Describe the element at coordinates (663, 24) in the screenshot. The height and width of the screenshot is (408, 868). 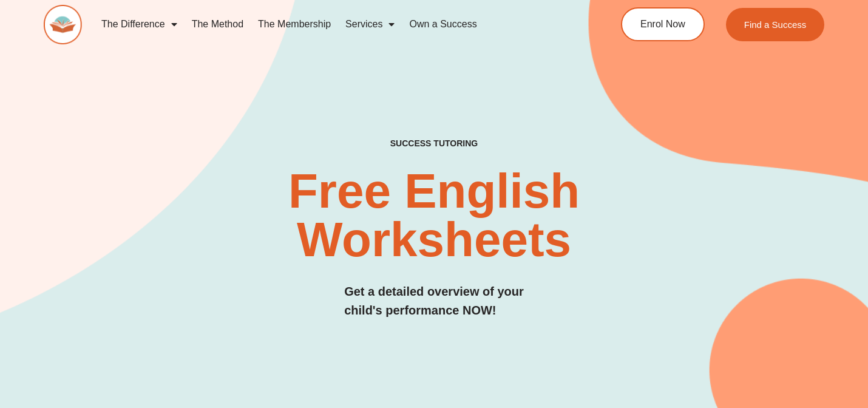
I see `span: Enrol Now` at that location.